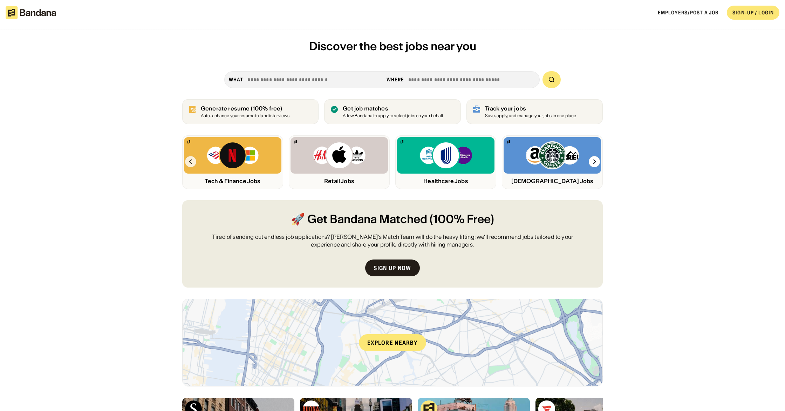 This screenshot has width=785, height=411. Describe the element at coordinates (245, 116) in the screenshot. I see `div: Auto-enhance your resume to land interviews` at that location.